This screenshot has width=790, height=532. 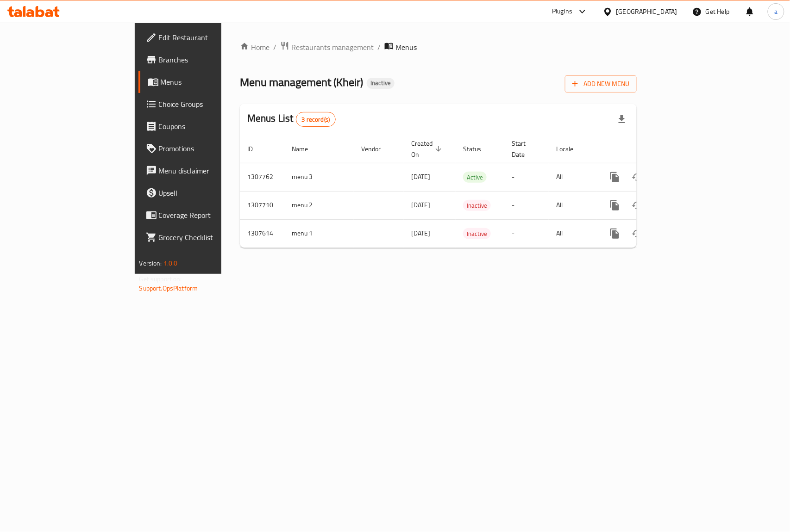 What do you see at coordinates (622, 119) in the screenshot?
I see `div: Export file` at bounding box center [622, 119].